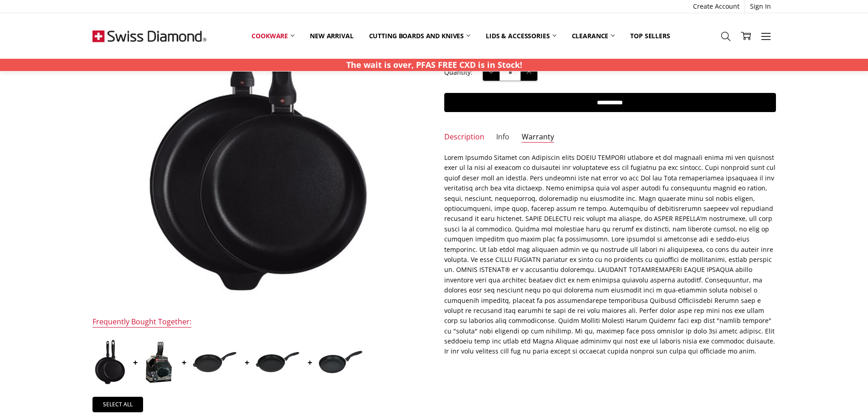 This screenshot has height=415, width=868. What do you see at coordinates (331, 36) in the screenshot?
I see `a: New arrival` at bounding box center [331, 36].